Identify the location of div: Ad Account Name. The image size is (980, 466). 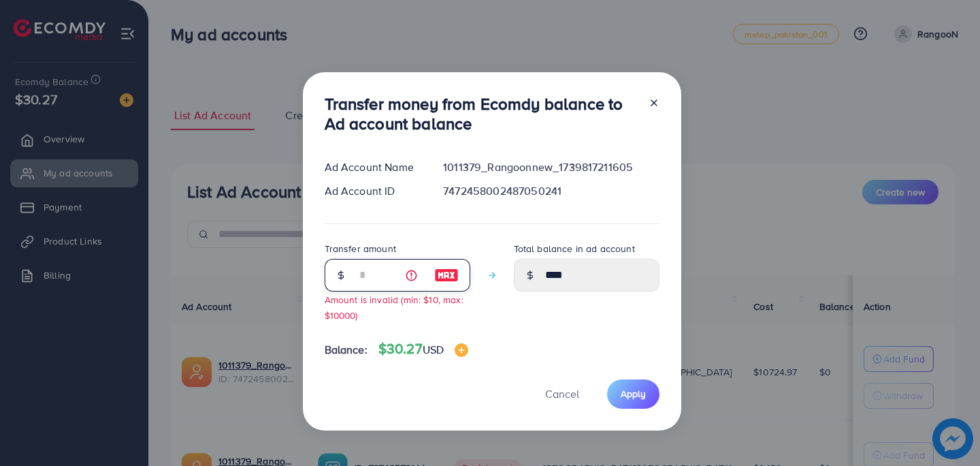
(373, 167).